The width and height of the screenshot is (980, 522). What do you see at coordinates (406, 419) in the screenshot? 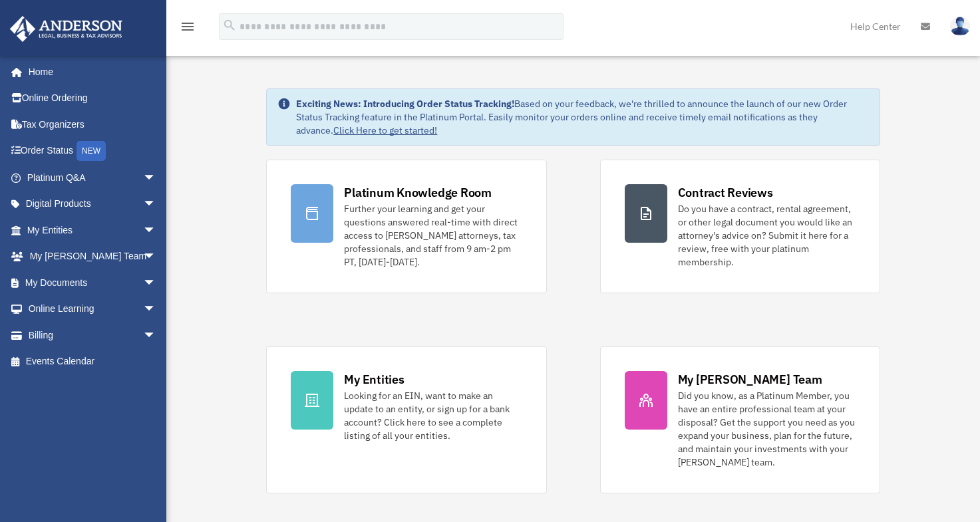
I see `a: My Entities Looking for an EIN, want to make an update to an entity, or sign up for a bank accoun...` at bounding box center [406, 419].